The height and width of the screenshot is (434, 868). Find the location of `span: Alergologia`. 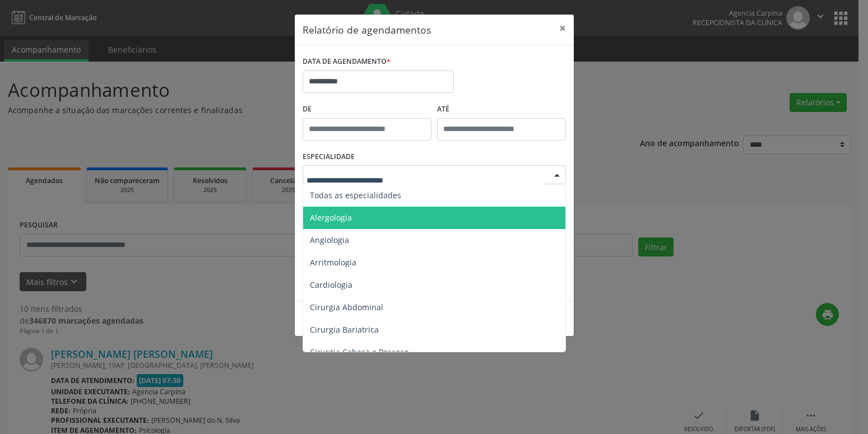

span: Alergologia is located at coordinates (330, 217).